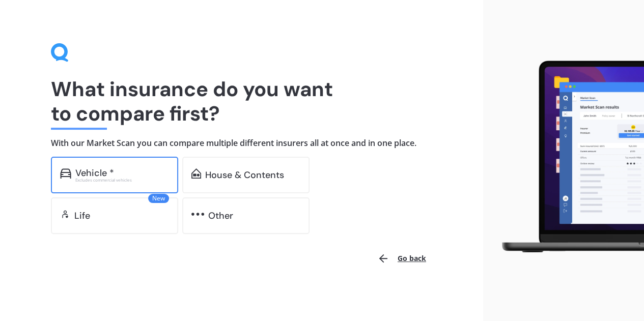 The width and height of the screenshot is (644, 321). What do you see at coordinates (65, 214) in the screenshot?
I see `img: life.f720d6a2d7cdcd3ad642.svg` at bounding box center [65, 214].